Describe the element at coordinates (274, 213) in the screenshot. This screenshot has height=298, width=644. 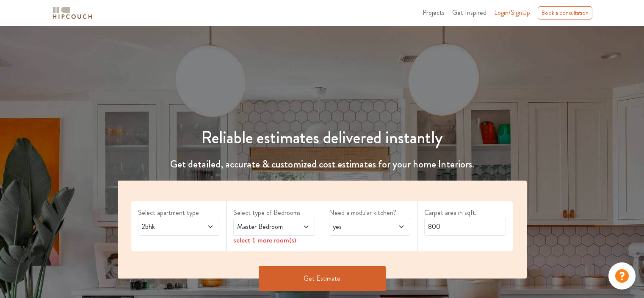
I see `label: Select type of Bedrooms` at that location.